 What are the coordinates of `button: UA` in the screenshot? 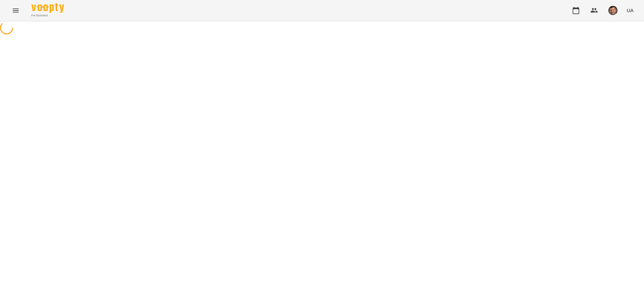 It's located at (630, 10).